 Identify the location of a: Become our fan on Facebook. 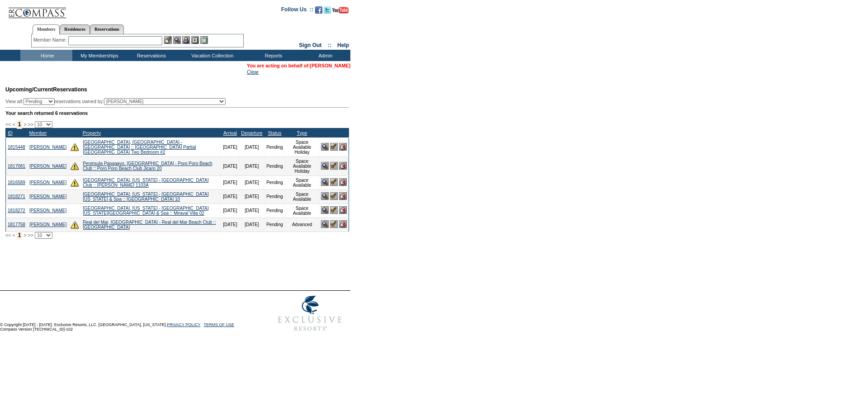
(319, 11).